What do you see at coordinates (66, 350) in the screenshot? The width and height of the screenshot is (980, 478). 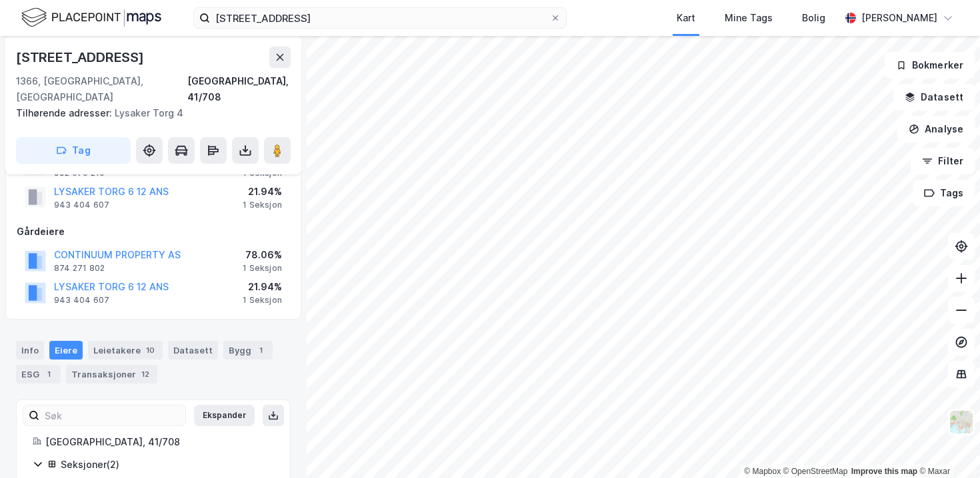 I see `div: Eiere` at bounding box center [66, 350].